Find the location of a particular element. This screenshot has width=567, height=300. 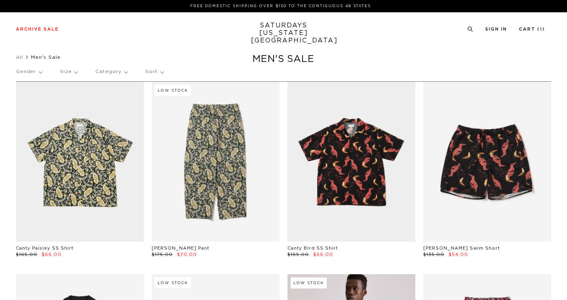

a: Sign In is located at coordinates (496, 29).